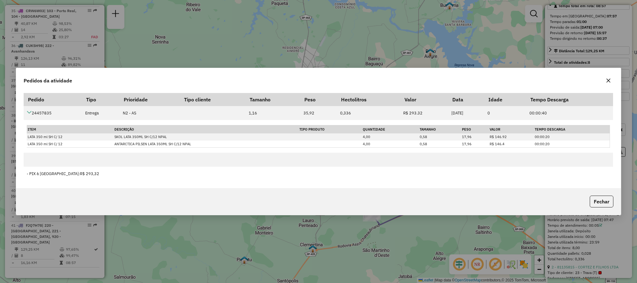 The height and width of the screenshot is (283, 637). Describe the element at coordinates (424, 113) in the screenshot. I see `td: R$ 293.32` at that location.